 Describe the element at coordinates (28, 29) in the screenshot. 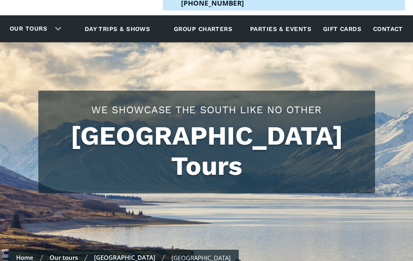

I see `a: Our tours` at that location.